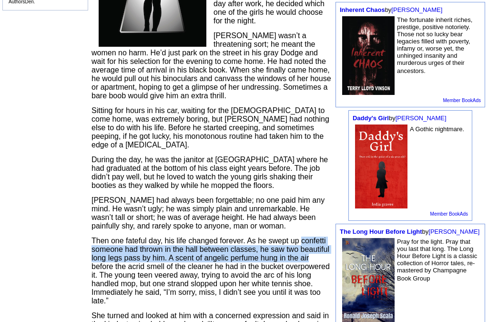  I want to click on span: Then one fateful day, his life changed forever. As he swept up confetti someone had thrown in the..., so click(211, 270).